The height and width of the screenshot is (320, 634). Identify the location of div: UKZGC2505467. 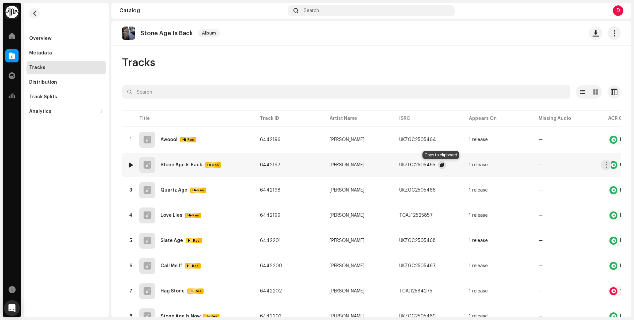
(418, 266).